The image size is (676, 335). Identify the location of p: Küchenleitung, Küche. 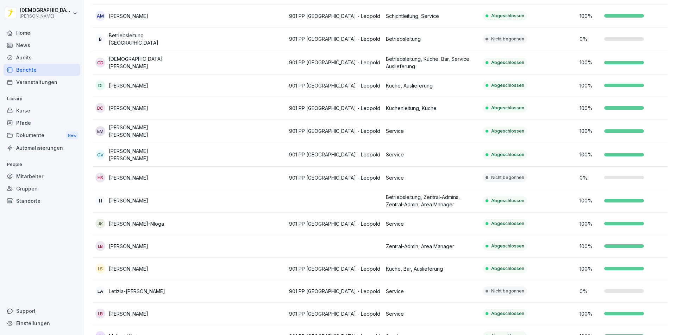
(431, 108).